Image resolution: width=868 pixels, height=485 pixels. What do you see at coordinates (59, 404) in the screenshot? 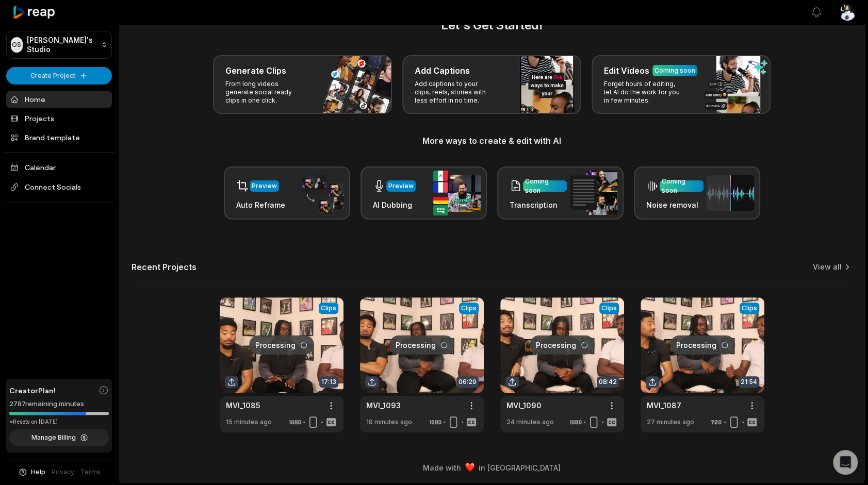
I see `div: 2787 remaining minutes` at bounding box center [59, 404].